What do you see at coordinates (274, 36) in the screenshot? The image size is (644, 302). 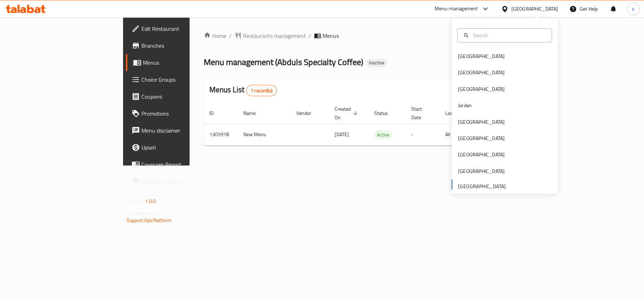 I see `span: Restaurants management` at bounding box center [274, 36].